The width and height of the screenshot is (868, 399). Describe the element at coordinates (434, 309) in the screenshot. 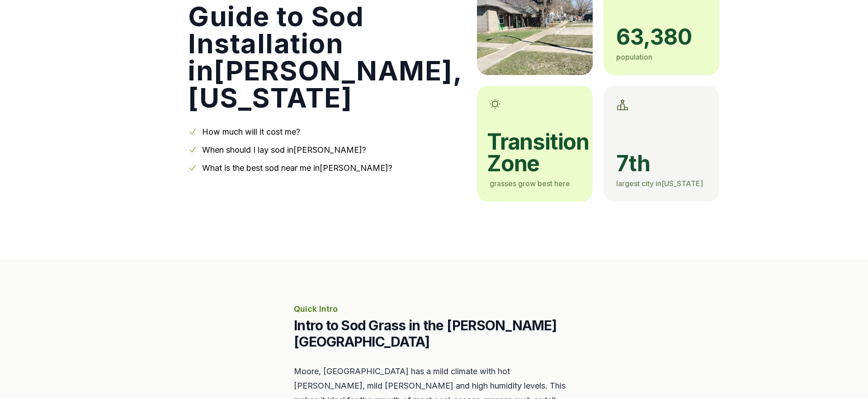

I see `p: Quick Intro` at that location.